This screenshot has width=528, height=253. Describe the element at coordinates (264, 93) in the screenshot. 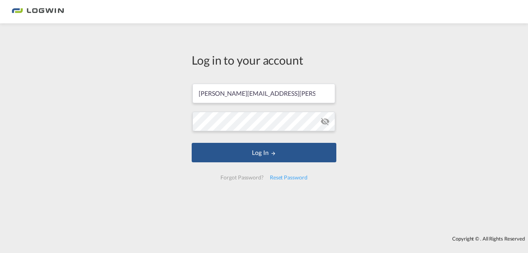

I see `input: Enter email/phone number` at that location.